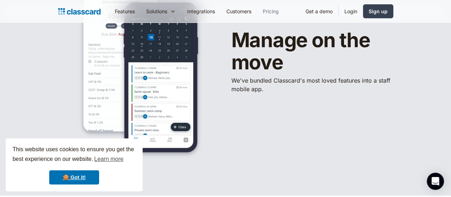 Image resolution: width=451 pixels, height=197 pixels. I want to click on span: This website uses cookies to ensure you get the best experience on our website., so click(74, 154).